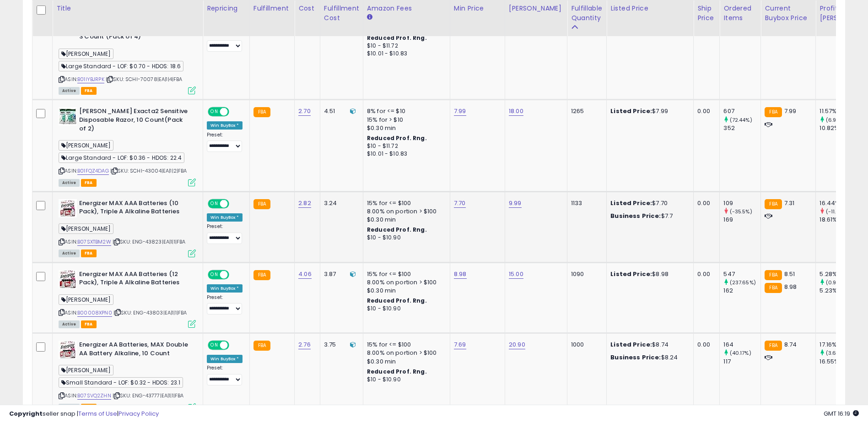 The width and height of the screenshot is (868, 423). I want to click on a: B07SVQ2ZHN, so click(94, 395).